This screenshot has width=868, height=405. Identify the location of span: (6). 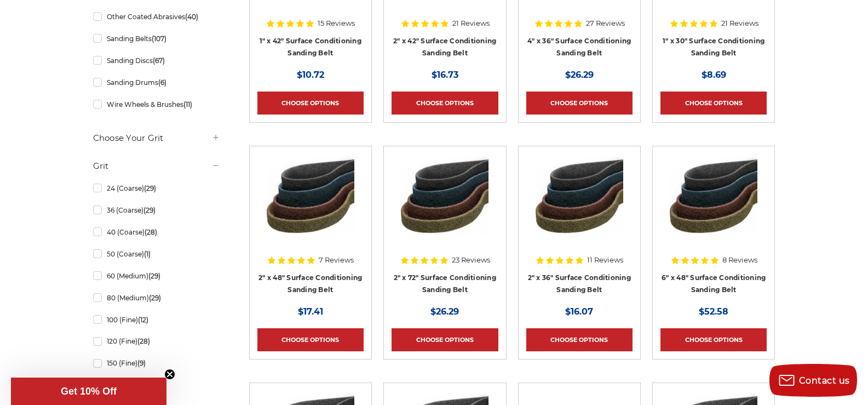
(162, 82).